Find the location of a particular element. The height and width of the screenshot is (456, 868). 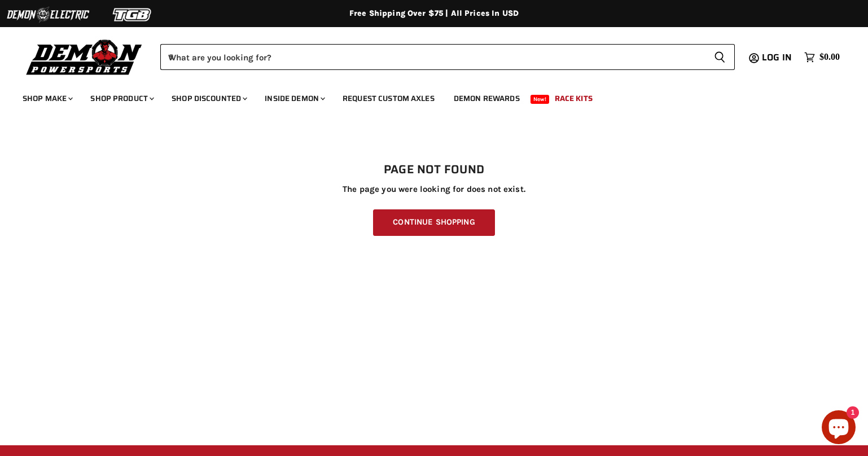

p: The page you were looking for does not exist. is located at coordinates (434, 189).